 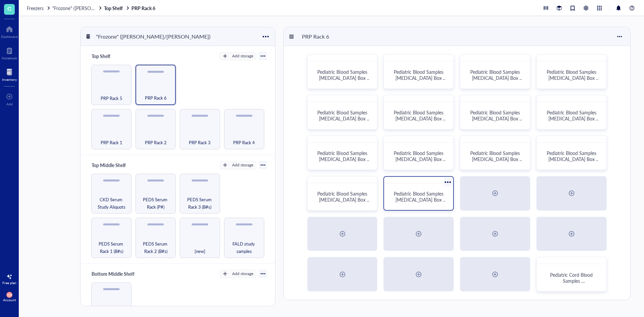 What do you see at coordinates (109, 56) in the screenshot?
I see `div: Top Shelf` at bounding box center [109, 56].